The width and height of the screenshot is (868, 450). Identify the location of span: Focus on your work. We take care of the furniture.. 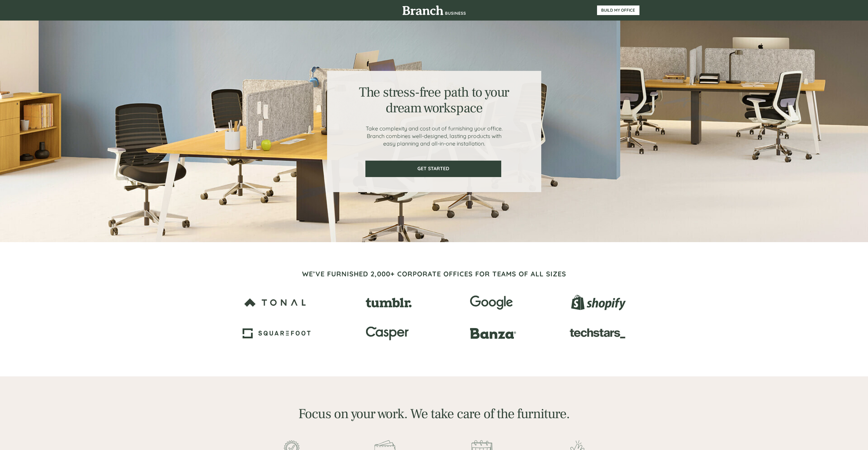
(434, 414).